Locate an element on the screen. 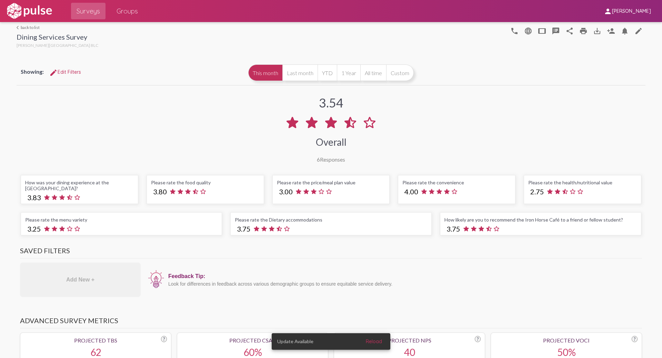  button: tablet is located at coordinates (542, 31).